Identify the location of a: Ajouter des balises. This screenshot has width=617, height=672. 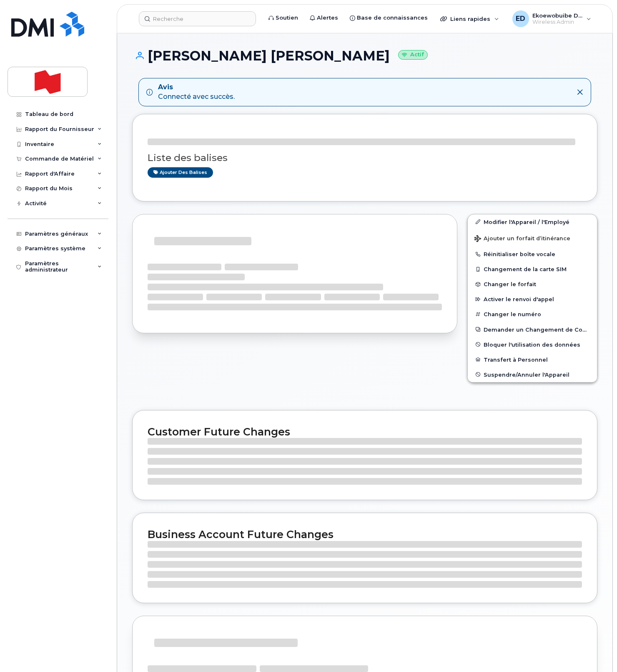
(180, 172).